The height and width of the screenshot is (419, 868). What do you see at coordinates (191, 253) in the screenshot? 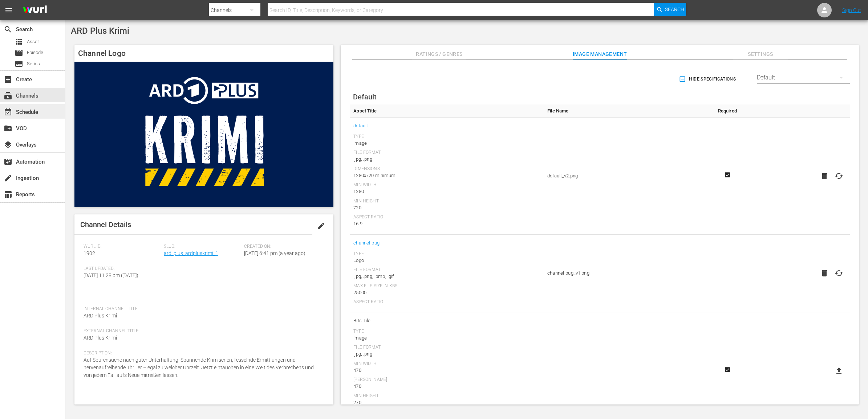
I see `a: ard_plus_ardpluskrimi_1` at bounding box center [191, 253].